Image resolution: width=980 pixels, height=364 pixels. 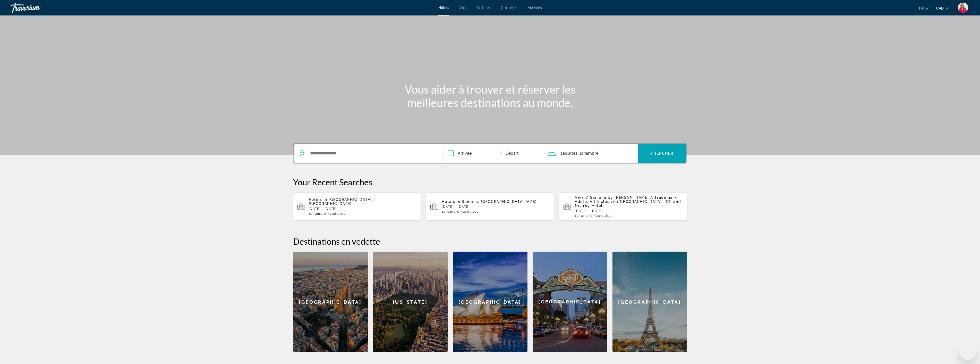 I want to click on a: Travorium, so click(x=36, y=8).